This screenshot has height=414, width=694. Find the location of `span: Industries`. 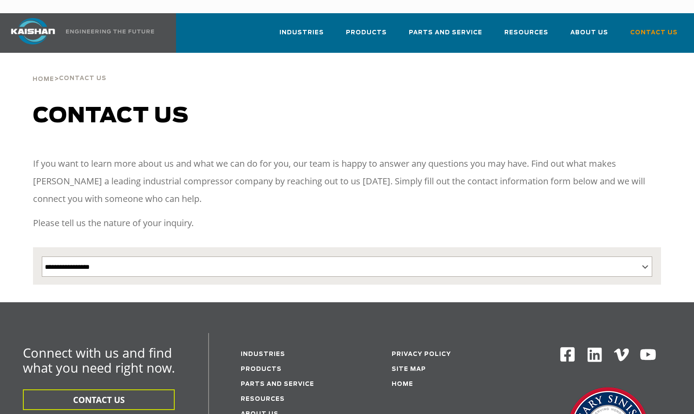

span: Industries is located at coordinates (301, 33).